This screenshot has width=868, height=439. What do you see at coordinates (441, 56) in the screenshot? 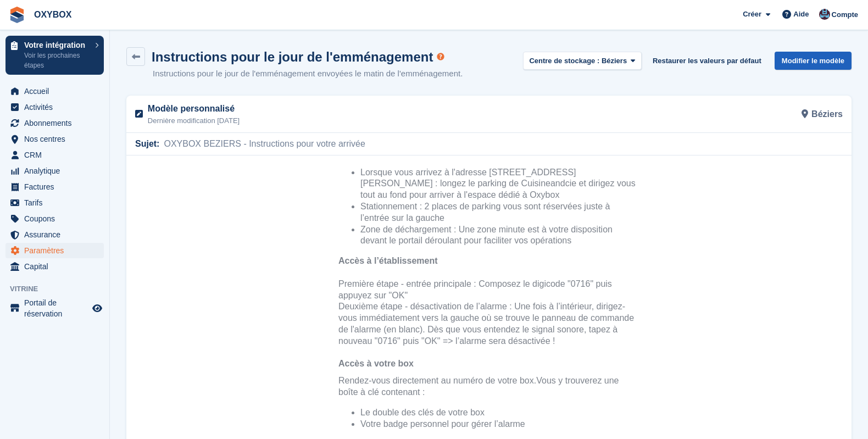
I see `div: Tooltip anchor` at bounding box center [441, 56].